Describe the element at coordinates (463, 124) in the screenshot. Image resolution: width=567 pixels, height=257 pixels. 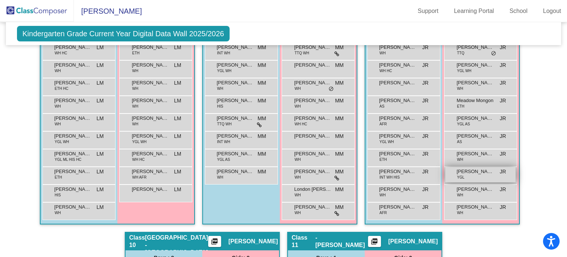
I see `span: YGL AS` at that location.